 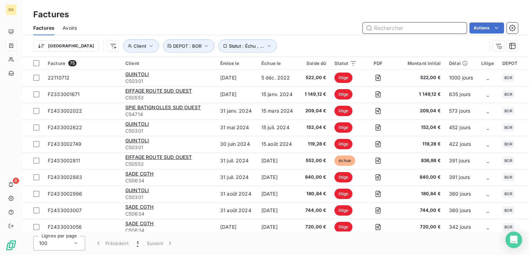 I want to click on span: Avoirs, so click(x=70, y=28).